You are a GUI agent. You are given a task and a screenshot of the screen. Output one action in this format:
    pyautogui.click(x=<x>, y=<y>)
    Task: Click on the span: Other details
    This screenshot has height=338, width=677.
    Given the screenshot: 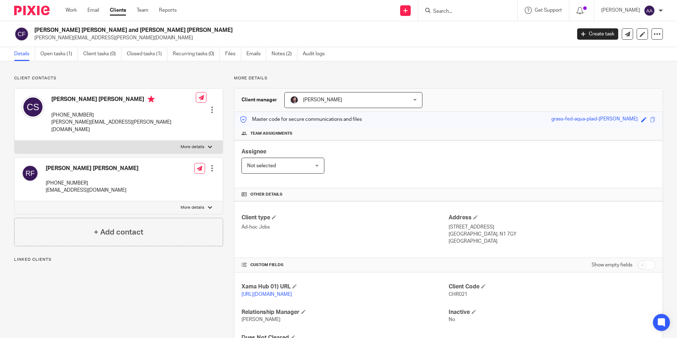 What is the action you would take?
    pyautogui.click(x=266, y=194)
    